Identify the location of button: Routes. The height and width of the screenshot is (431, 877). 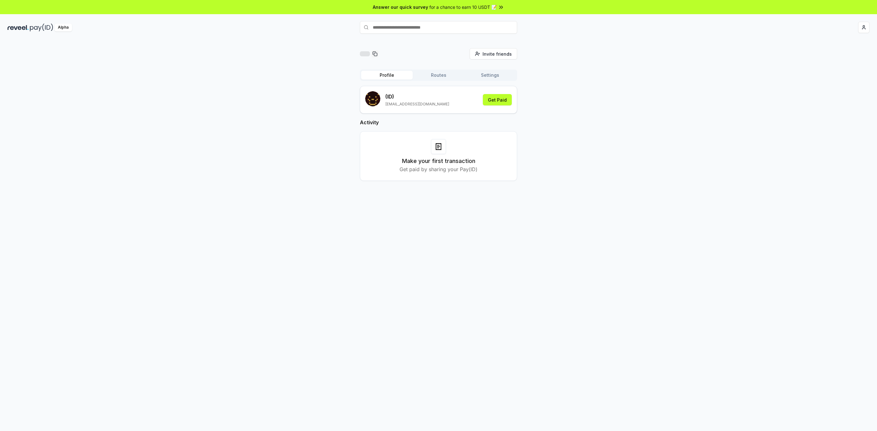
(438, 75).